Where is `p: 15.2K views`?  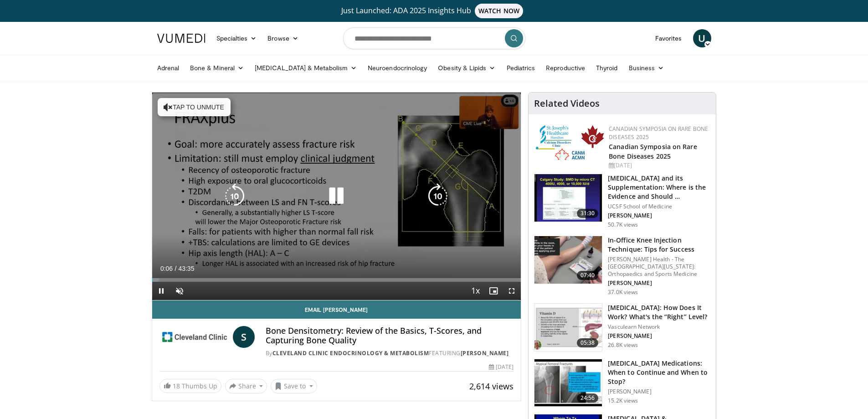 p: 15.2K views is located at coordinates (622, 401).